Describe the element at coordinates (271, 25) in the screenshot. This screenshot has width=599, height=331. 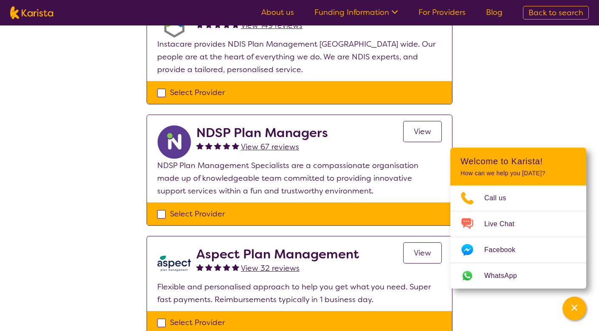
I see `span: View 149 reviews` at that location.